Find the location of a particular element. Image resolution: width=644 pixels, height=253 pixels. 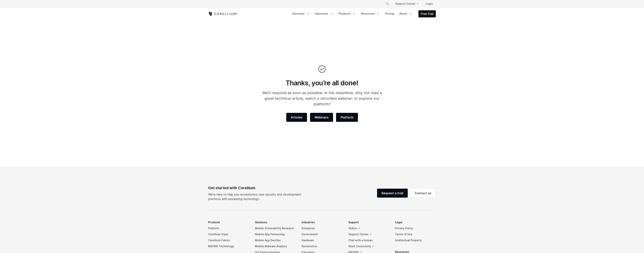

a: Support Center is located at coordinates (406, 4).